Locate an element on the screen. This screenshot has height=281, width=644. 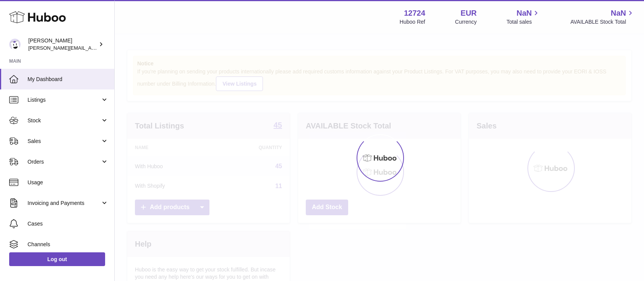
span: Usage is located at coordinates (68, 182).